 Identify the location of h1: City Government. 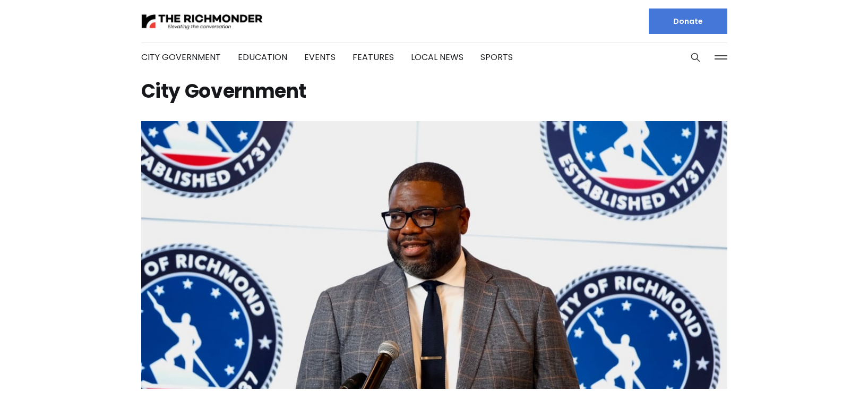
(434, 92).